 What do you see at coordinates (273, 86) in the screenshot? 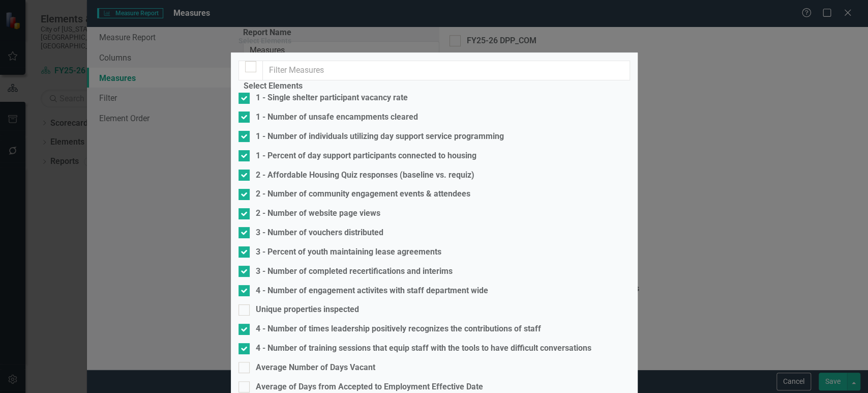
I see `legend: Select Elements` at bounding box center [273, 86].